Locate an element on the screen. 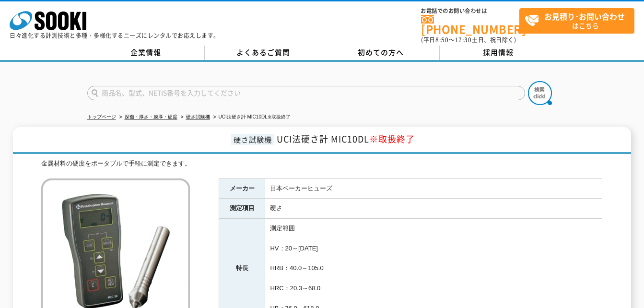 Image resolution: width=644 pixels, height=308 pixels. p: 日々進化する計測技術と多種・多様化するニーズにレンタルでお応えします。 is located at coordinates (115, 36).